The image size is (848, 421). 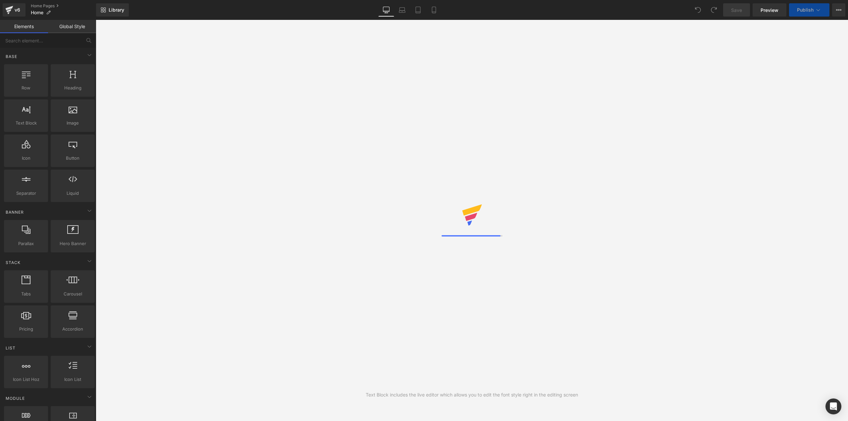 I want to click on a: Tablet, so click(x=418, y=10).